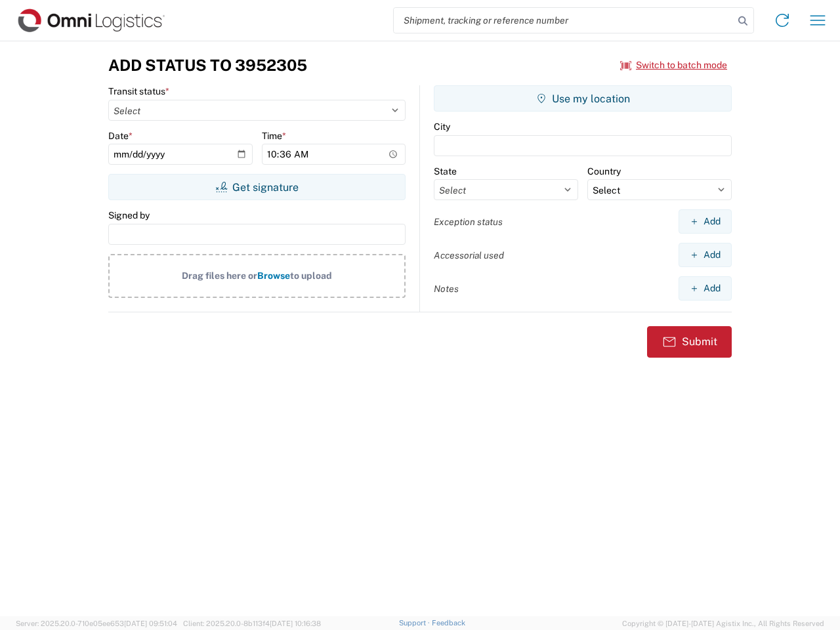 The image size is (840, 630). Describe the element at coordinates (138, 91) in the screenshot. I see `label: Transit status` at that location.